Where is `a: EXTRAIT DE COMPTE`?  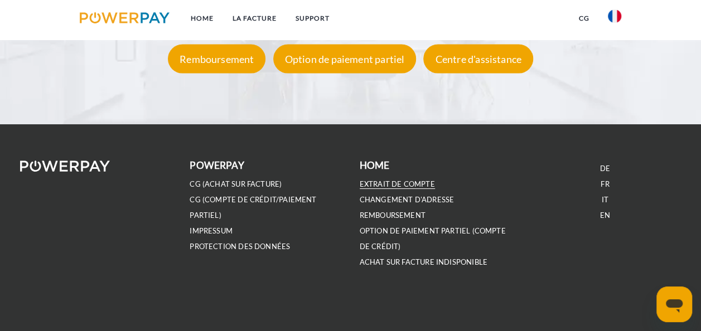 a: EXTRAIT DE COMPTE is located at coordinates (397, 184).